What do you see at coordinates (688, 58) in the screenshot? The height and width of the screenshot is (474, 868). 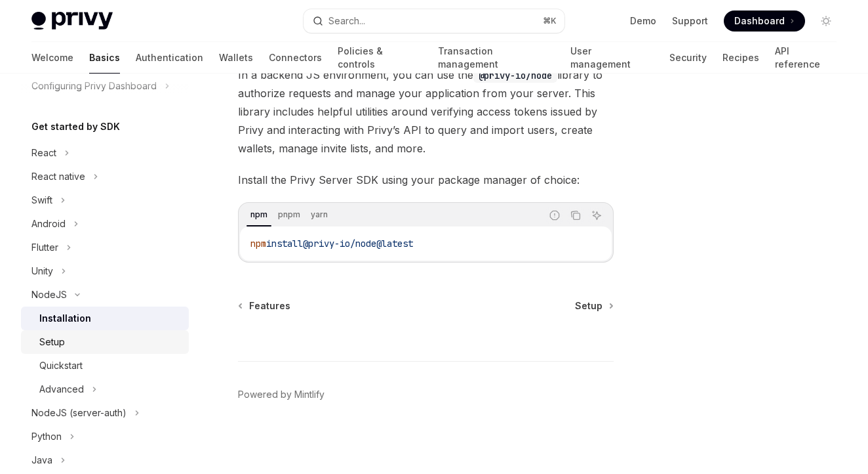 I see `a: Security` at bounding box center [688, 58].